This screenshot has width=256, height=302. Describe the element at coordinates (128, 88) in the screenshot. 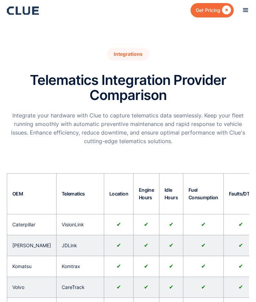

I see `h1: Telematics Integration Provider Comparison` at that location.